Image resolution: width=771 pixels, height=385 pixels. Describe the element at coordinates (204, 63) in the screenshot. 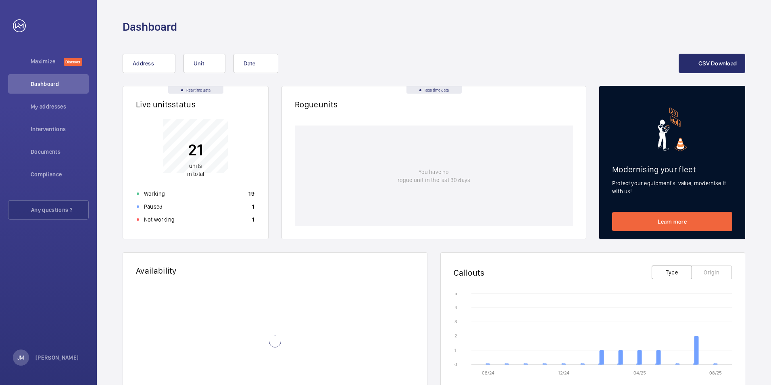

I see `button: Unit` at that location.